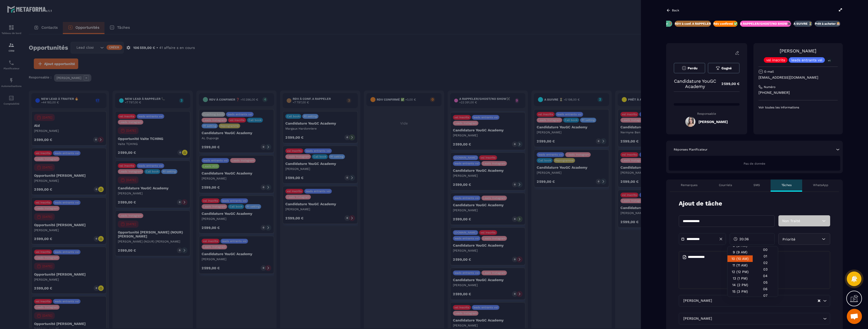 This screenshot has width=868, height=329. I want to click on div: 12 (12 PM), so click(740, 272).